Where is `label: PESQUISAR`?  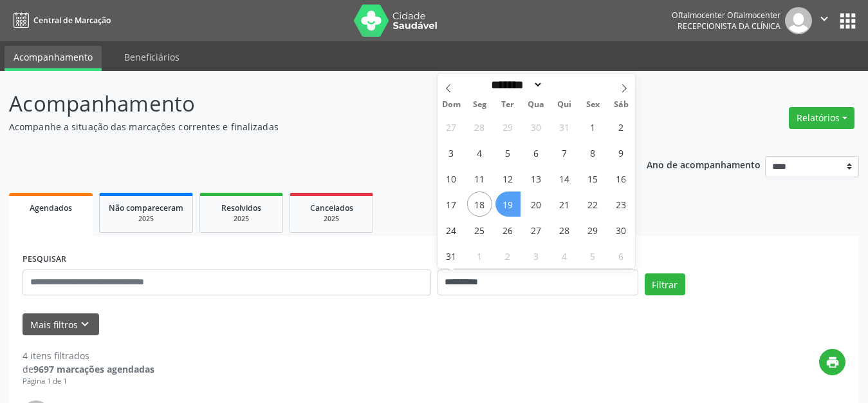
label: PESQUISAR is located at coordinates (45, 259).